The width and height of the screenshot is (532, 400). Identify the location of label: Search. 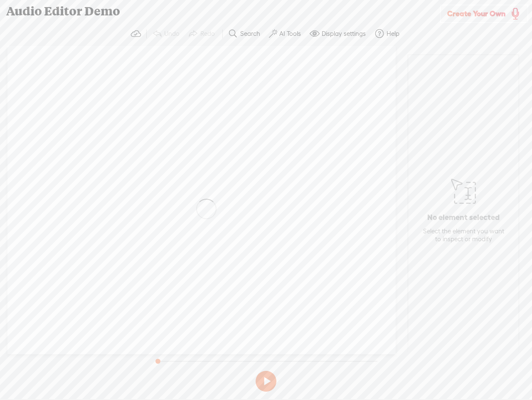
(250, 34).